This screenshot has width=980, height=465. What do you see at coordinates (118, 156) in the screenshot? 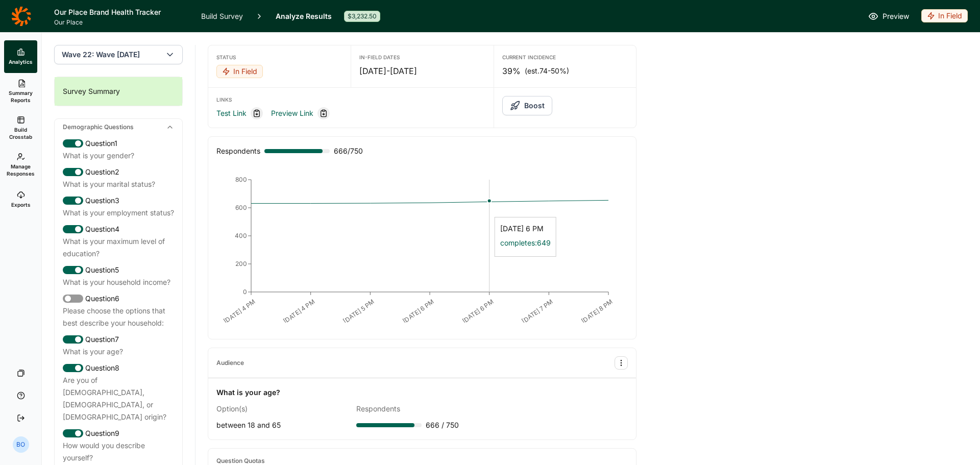
I see `div: What is your gender?` at bounding box center [118, 156].